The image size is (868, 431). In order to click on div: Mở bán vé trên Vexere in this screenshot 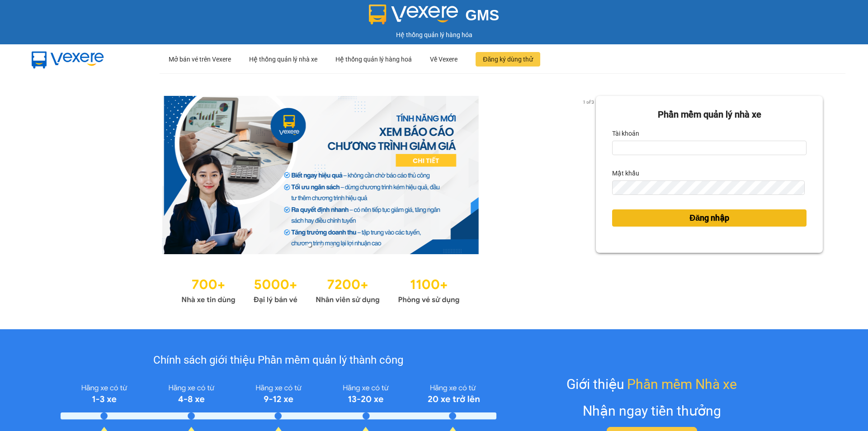, I will do `click(200, 59)`.